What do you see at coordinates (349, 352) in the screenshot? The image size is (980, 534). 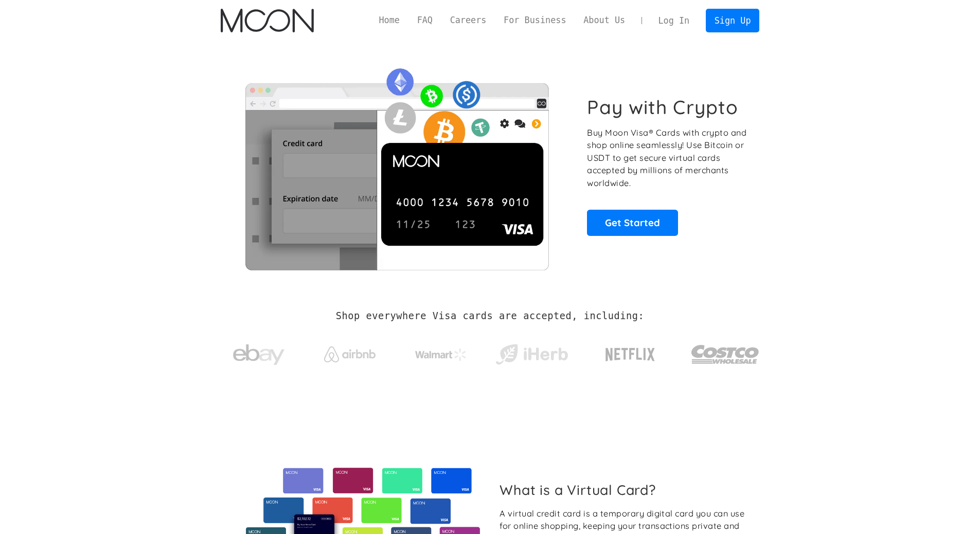 I see `a: Airbnb` at bounding box center [349, 352].